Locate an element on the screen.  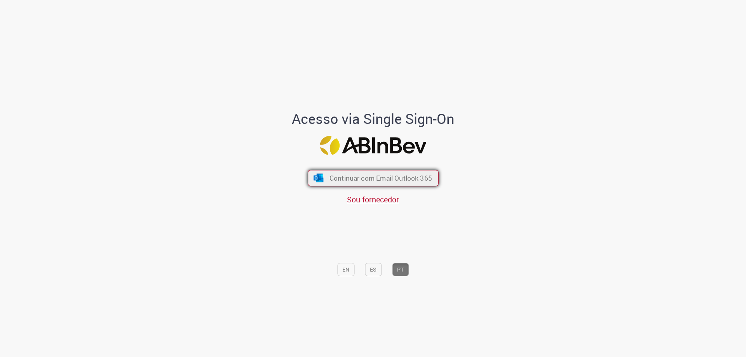
button: PT is located at coordinates (400, 270).